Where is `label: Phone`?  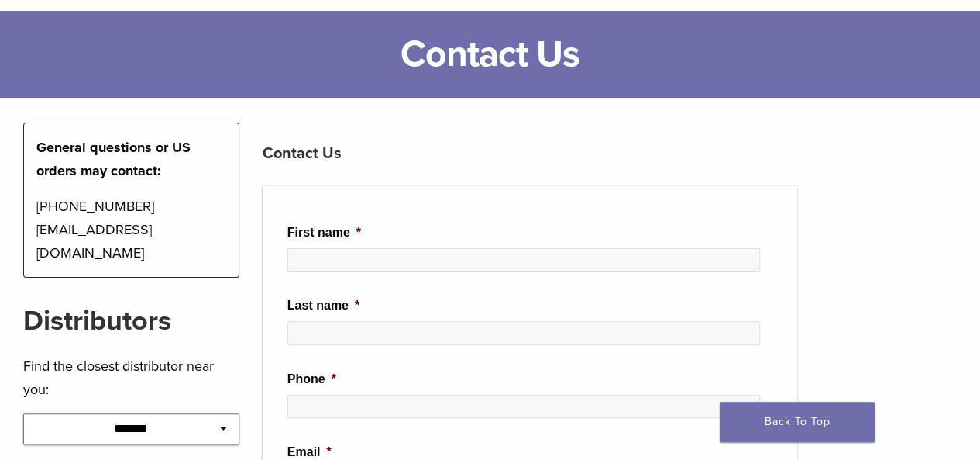
label: Phone is located at coordinates (311, 379).